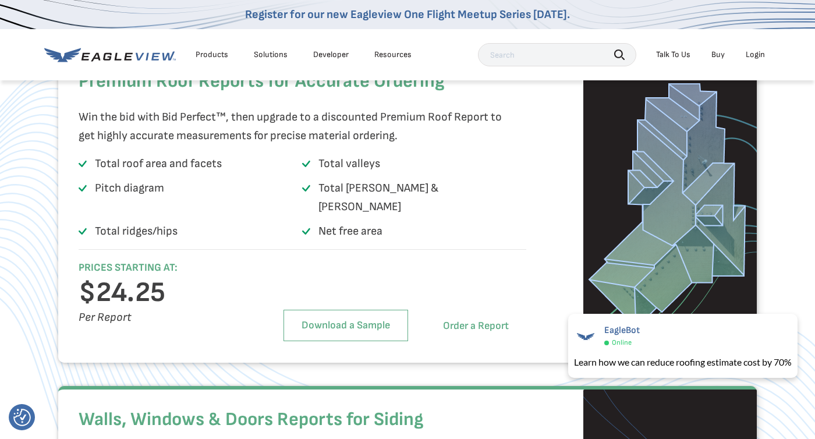  Describe the element at coordinates (346, 325) in the screenshot. I see `a: Download a Sample` at that location.